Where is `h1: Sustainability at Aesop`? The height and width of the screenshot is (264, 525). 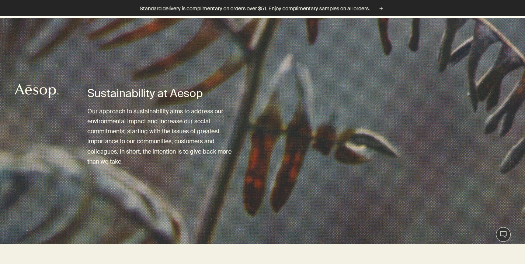
h1: Sustainability at Aesop is located at coordinates (160, 93).